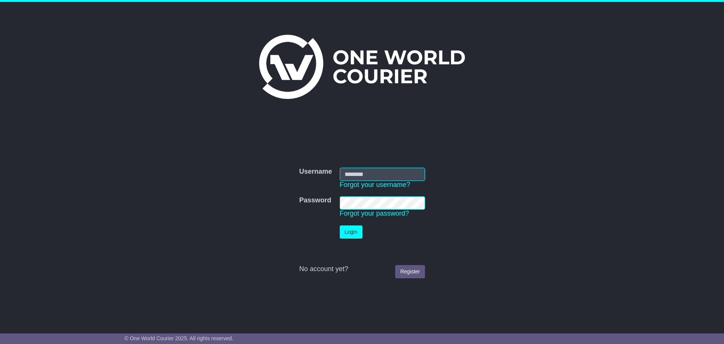  I want to click on a: Forgot your username?, so click(375, 184).